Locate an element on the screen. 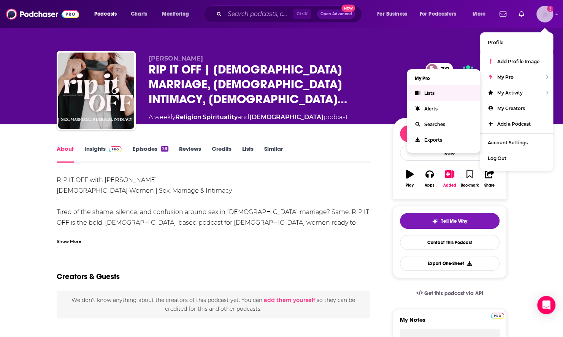 Image resolution: width=563 pixels, height=337 pixels. div: Search podcasts, credits, & more... is located at coordinates (290, 14).